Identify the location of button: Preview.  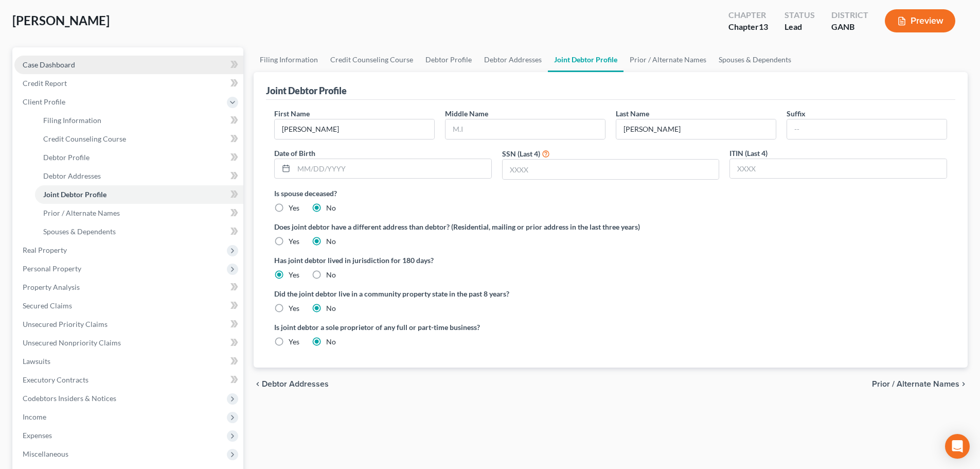
(920, 21).